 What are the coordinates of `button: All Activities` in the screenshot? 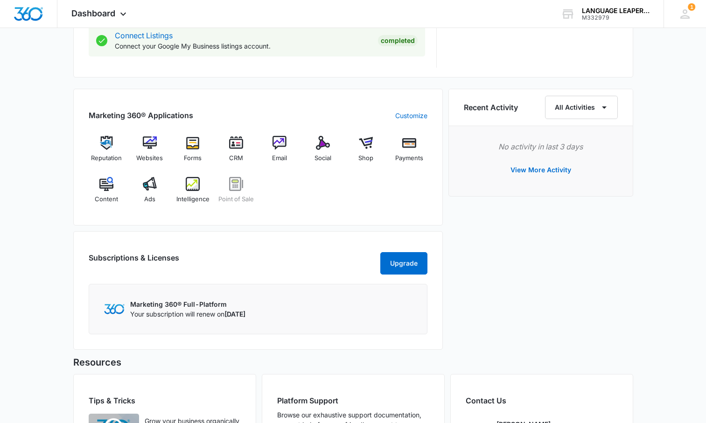 It's located at (581, 107).